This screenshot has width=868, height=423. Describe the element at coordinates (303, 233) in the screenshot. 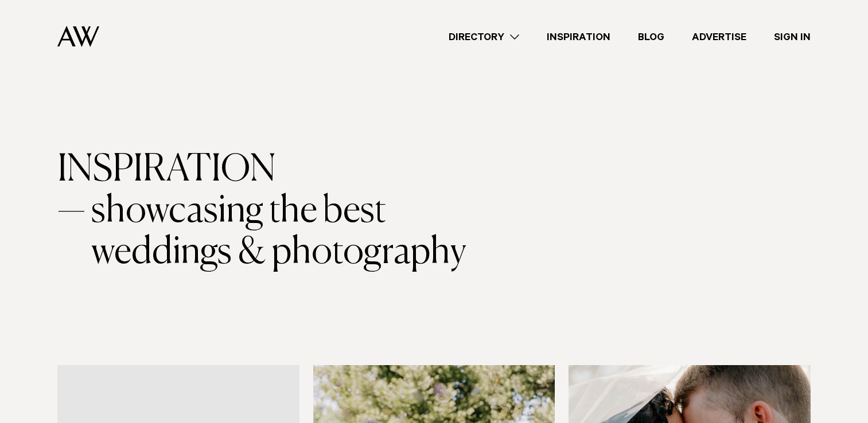

I see `span: showcasing the best weddings & photography` at that location.